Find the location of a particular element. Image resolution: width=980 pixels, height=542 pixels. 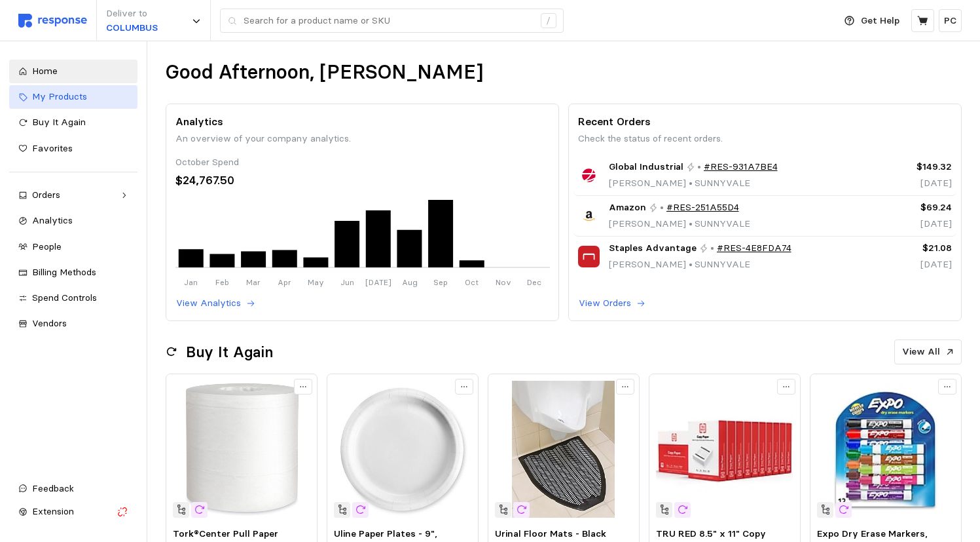

a: Favorites is located at coordinates (73, 149).